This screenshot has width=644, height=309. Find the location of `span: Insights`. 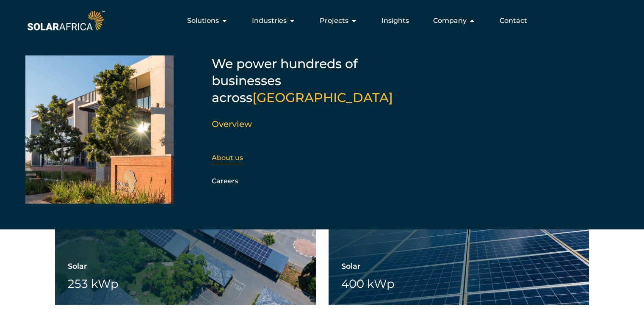

span: Insights is located at coordinates (395, 21).